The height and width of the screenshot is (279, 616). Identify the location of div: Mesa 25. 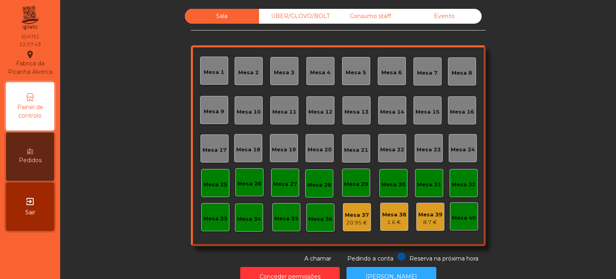
(215, 184).